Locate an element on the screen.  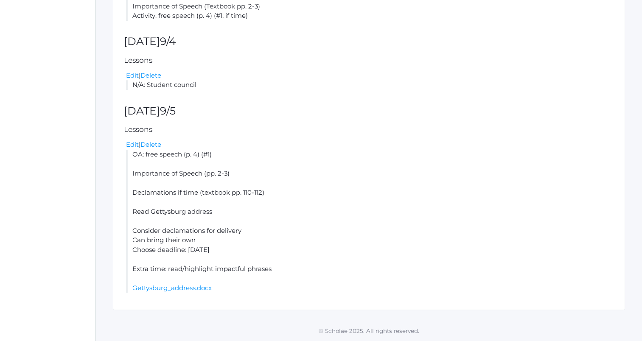
p: © Scholae 2025. All rights reserved. is located at coordinates (369, 331).